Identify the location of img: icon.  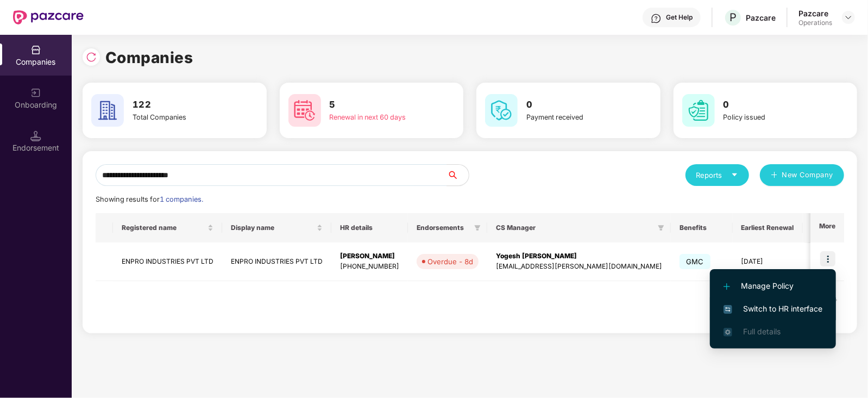
(828, 259).